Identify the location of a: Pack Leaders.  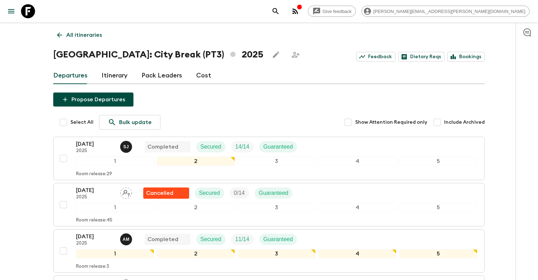
(162, 76).